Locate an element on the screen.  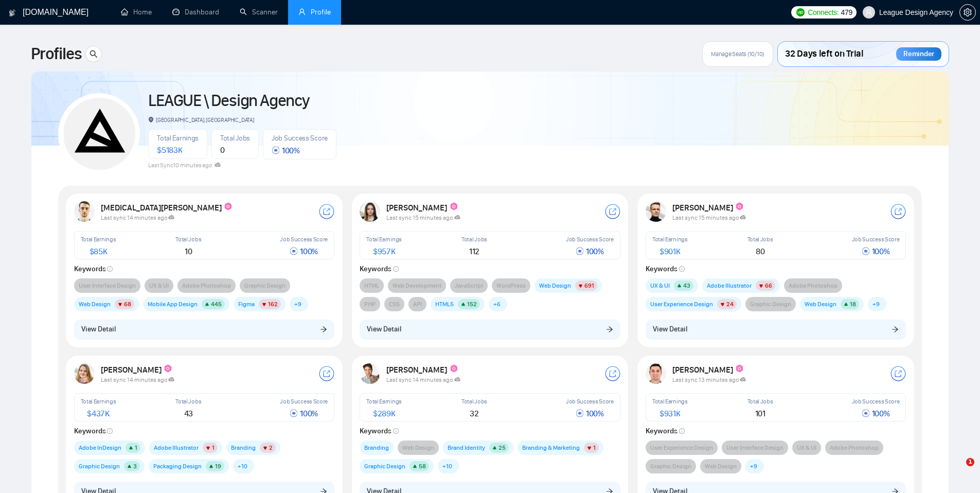
span: 58 is located at coordinates (422, 466).